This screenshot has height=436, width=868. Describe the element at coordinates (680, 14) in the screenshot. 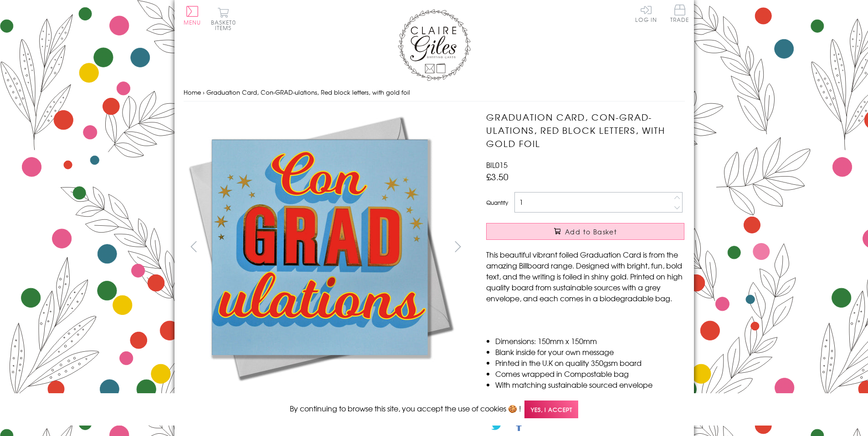

I see `a: Trade` at that location.